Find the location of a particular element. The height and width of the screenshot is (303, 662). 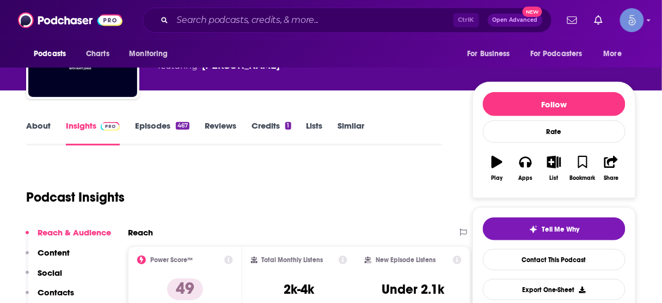

button: Share is located at coordinates (611, 168).